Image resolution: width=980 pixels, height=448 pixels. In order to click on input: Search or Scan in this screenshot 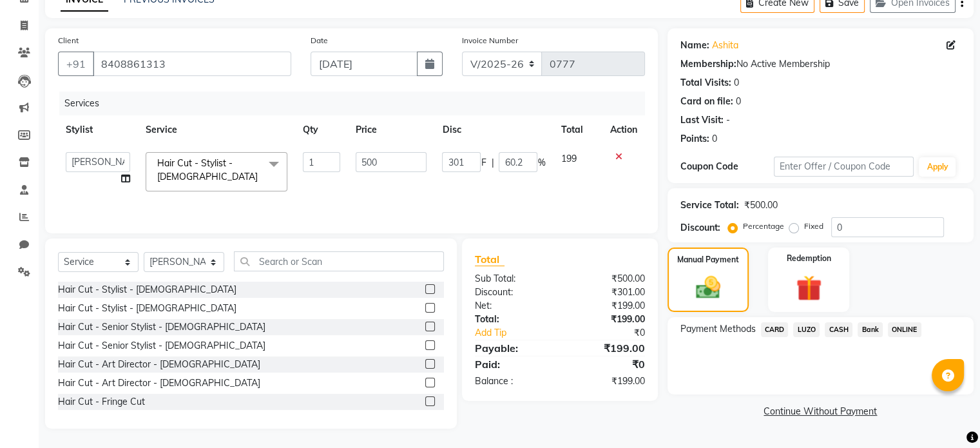, I will do `click(339, 261)`.